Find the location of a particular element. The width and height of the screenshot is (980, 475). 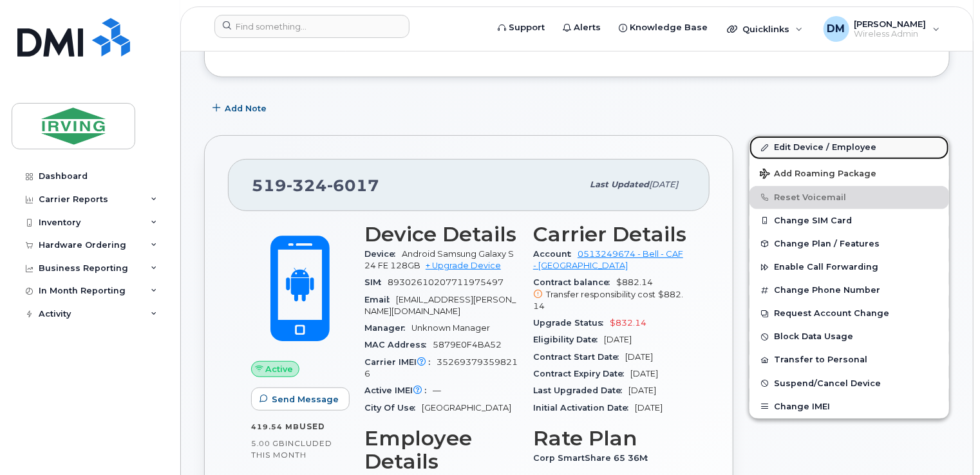

span: Contract Expiry Date is located at coordinates (581, 373).